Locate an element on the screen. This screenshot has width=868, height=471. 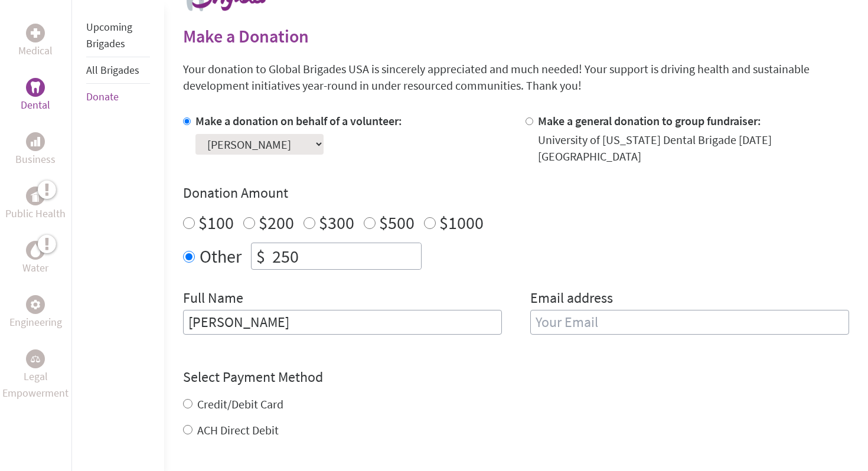
input: Your Email is located at coordinates (690, 322).